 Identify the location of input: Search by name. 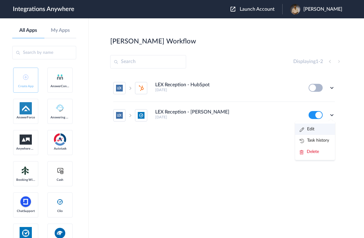
(44, 53).